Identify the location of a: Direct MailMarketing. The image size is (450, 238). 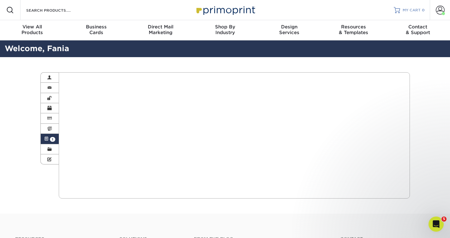
(161, 30).